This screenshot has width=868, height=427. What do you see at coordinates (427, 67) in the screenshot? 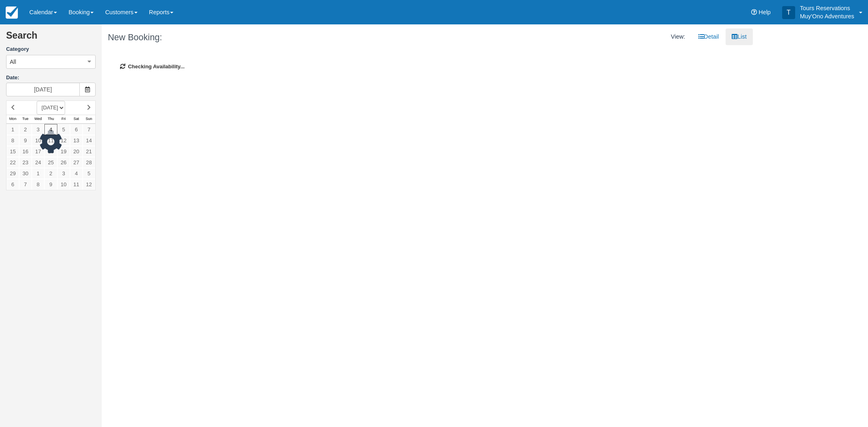
I see `div: Checking Availability...` at bounding box center [427, 67].